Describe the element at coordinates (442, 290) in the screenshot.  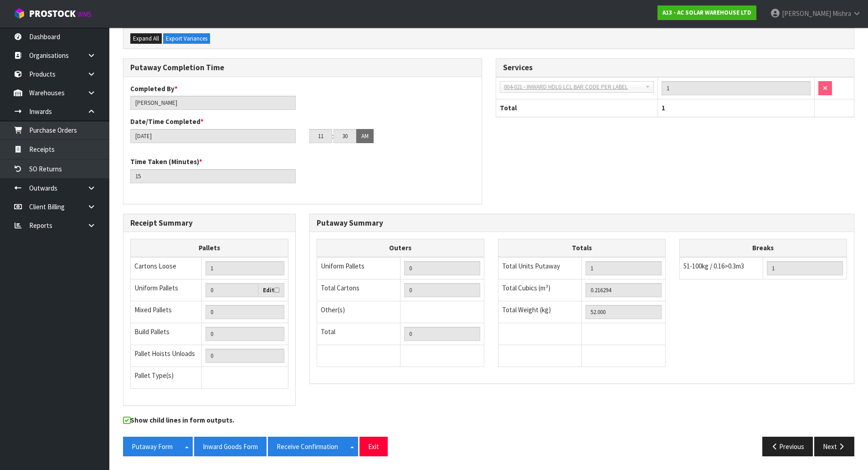
I see `input: OUTERS TOTAL = CTN` at that location.